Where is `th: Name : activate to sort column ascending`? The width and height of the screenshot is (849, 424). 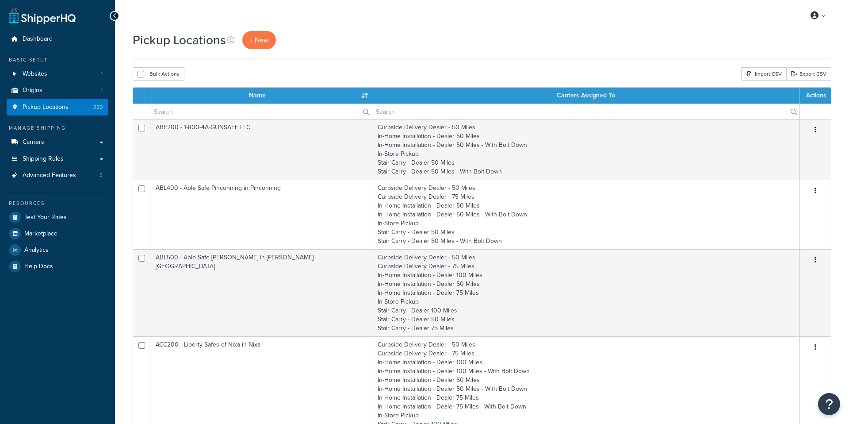 th: Name : activate to sort column ascending is located at coordinates (261, 96).